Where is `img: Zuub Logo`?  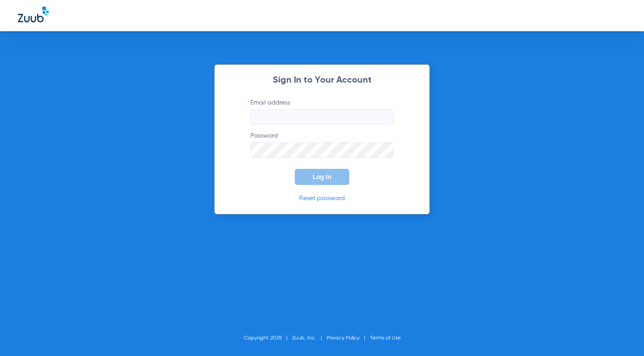
img: Zuub Logo is located at coordinates (33, 14).